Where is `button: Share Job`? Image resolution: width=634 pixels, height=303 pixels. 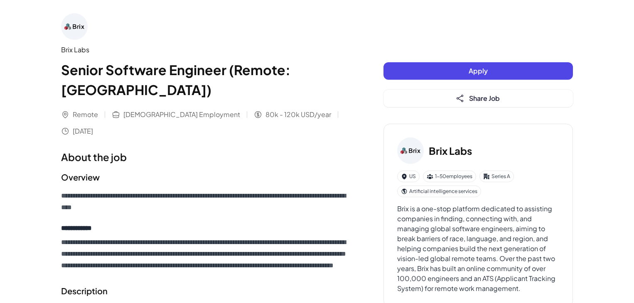
button: Share Job is located at coordinates (478, 99).